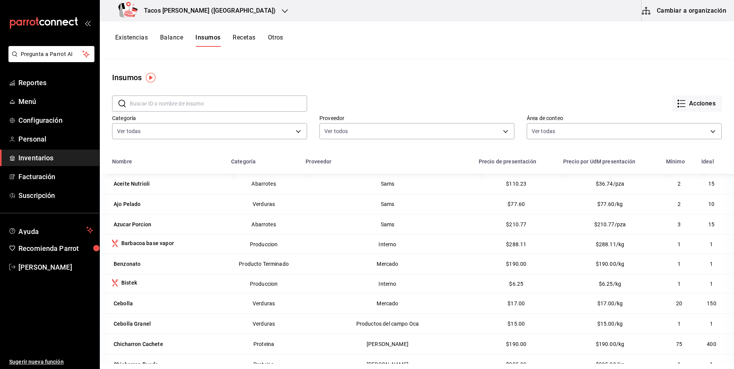 The height and width of the screenshot is (369, 734). I want to click on span: $15.00, so click(516, 324).